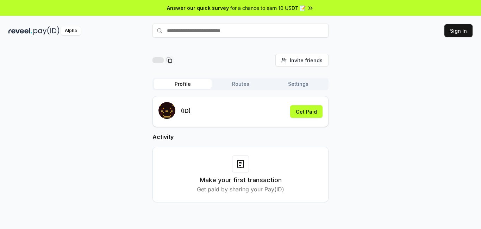 The width and height of the screenshot is (481, 229). What do you see at coordinates (268, 8) in the screenshot?
I see `span: for a chance to earn 10 USDT 📝` at bounding box center [268, 8].